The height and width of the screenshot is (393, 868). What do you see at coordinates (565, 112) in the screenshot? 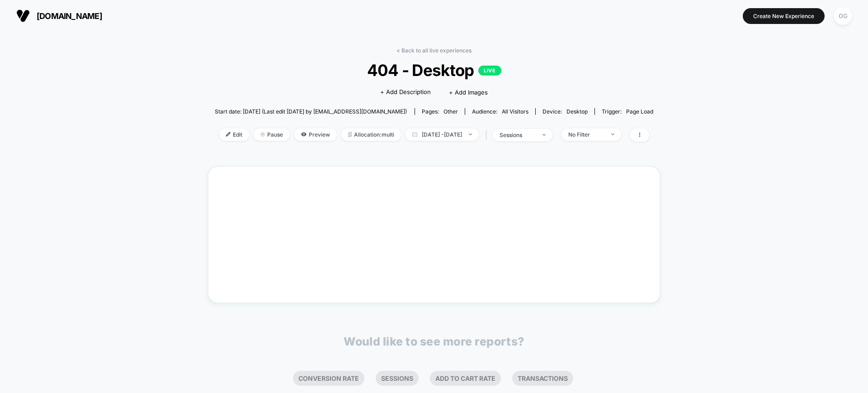
I see `span: Device:` at bounding box center [565, 112].